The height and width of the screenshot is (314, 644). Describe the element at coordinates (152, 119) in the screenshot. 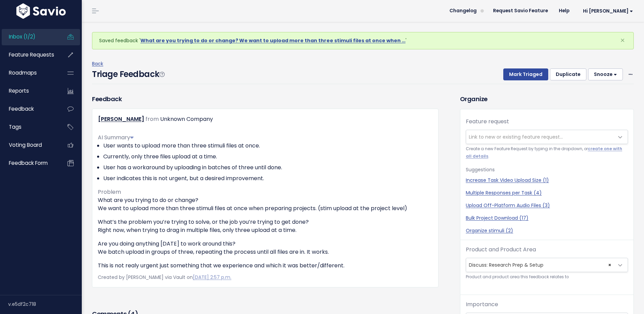

I see `span: from` at that location.